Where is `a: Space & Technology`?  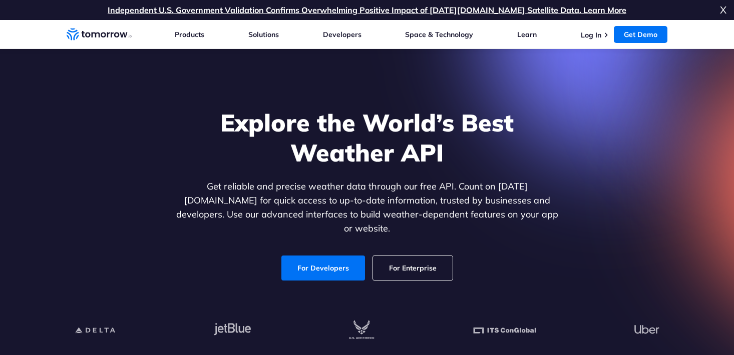 a: Space & Technology is located at coordinates (439, 35).